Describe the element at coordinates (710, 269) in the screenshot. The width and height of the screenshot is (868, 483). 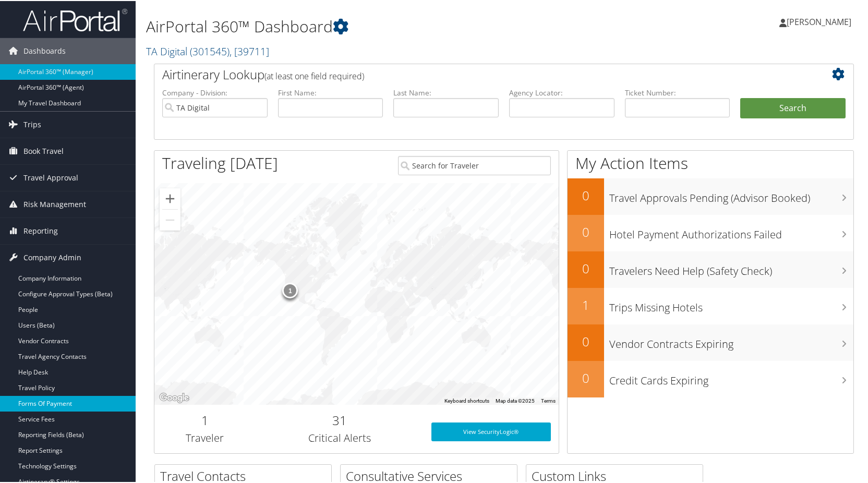
I see `a: 0Travelers Need Help (Safety Check)` at that location.